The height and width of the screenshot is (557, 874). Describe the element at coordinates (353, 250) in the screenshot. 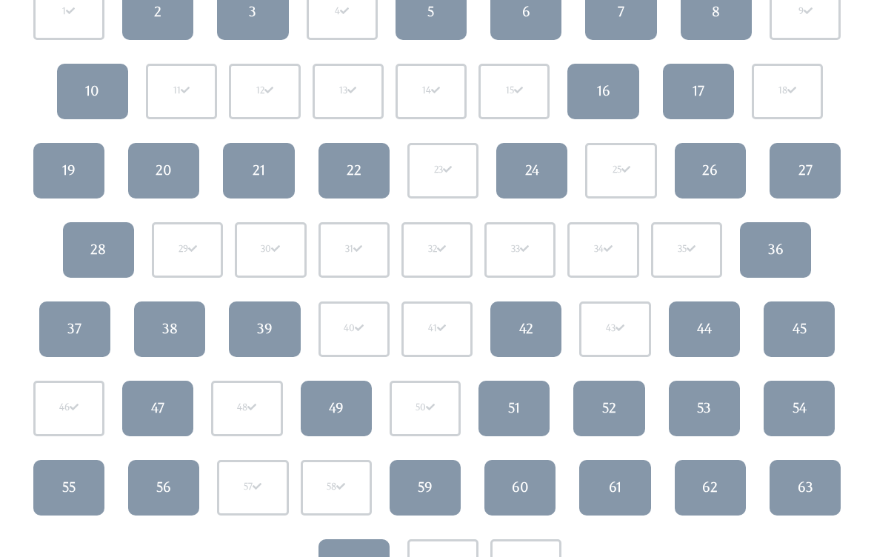

I see `div: 31` at that location.